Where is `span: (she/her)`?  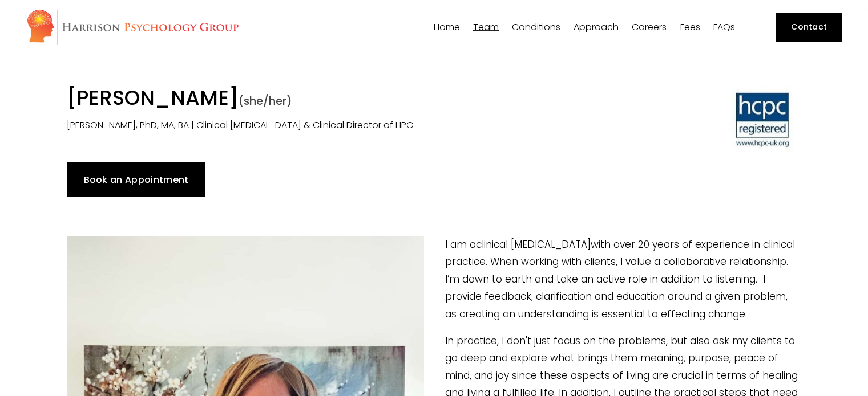 span: (she/her) is located at coordinates (265, 101).